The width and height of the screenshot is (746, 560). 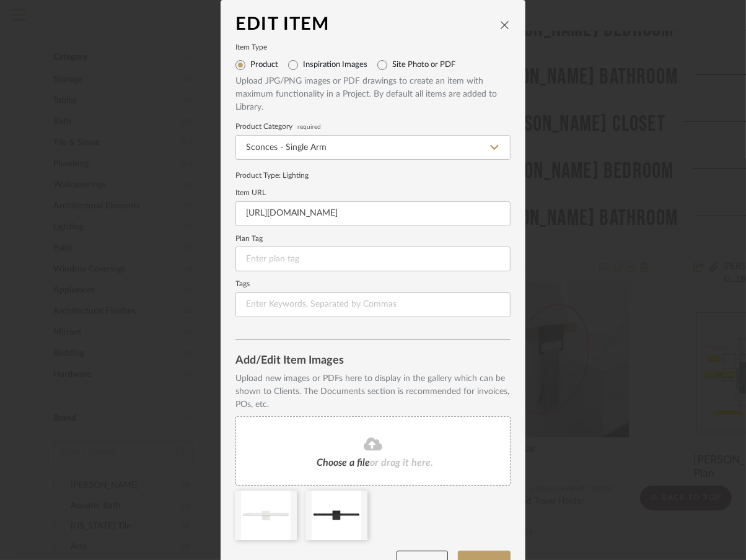 I want to click on input: Enter URL, so click(x=373, y=214).